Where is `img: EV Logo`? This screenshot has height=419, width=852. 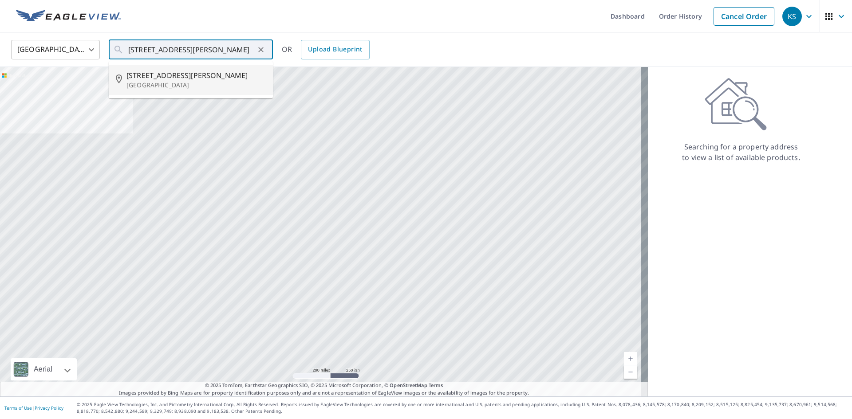 img: EV Logo is located at coordinates (68, 16).